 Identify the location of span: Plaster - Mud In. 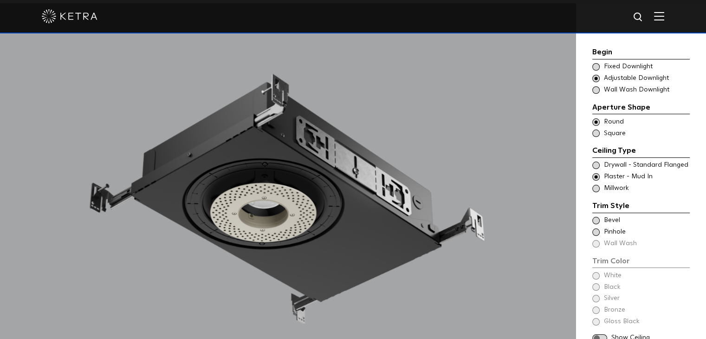
(646, 177).